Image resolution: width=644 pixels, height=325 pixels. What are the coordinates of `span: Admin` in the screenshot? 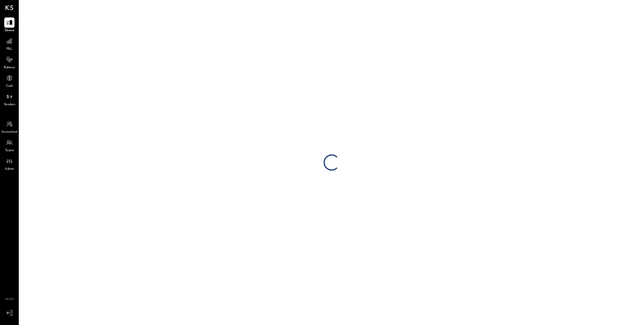 It's located at (9, 169).